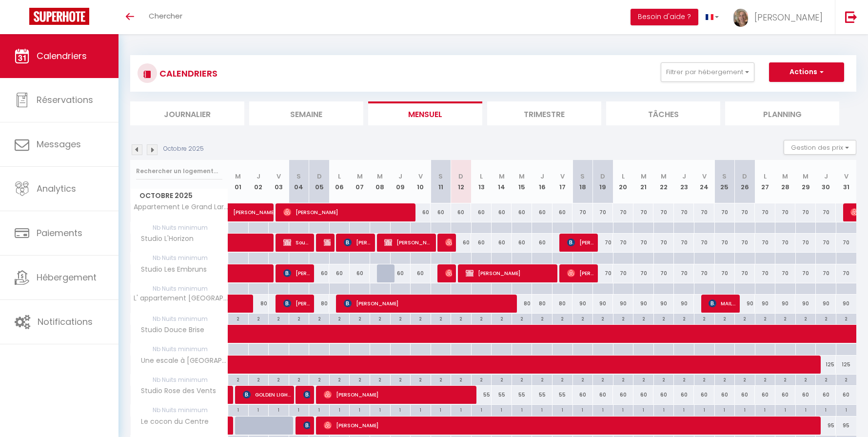 The height and width of the screenshot is (437, 868). I want to click on th: 29, so click(806, 181).